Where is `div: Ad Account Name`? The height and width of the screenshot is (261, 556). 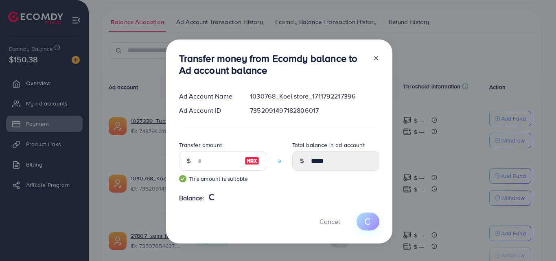
div: Ad Account Name is located at coordinates (208, 96).